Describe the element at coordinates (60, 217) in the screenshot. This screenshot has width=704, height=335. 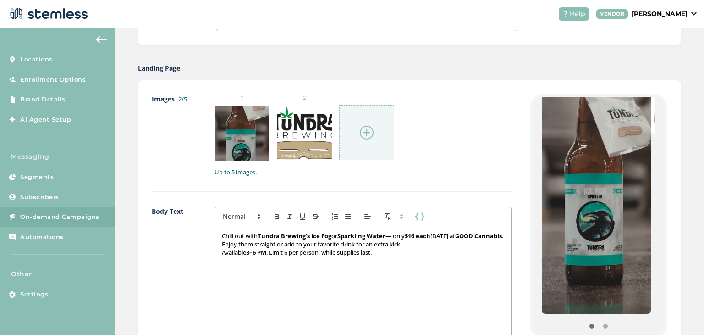
I see `span: On-demand Campaigns` at that location.